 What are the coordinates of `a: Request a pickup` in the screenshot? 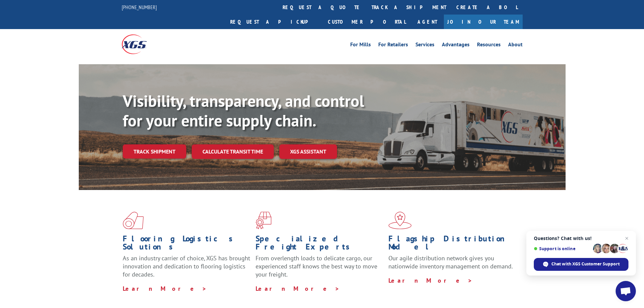 It's located at (274, 22).